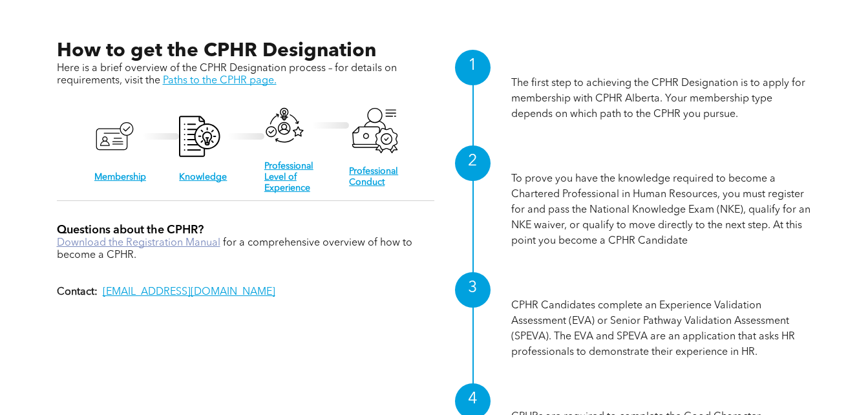 The width and height of the screenshot is (868, 415). Describe the element at coordinates (661, 210) in the screenshot. I see `p: To prove you have the knowledge required to become a Chartered Professional in Human Resources, y...` at that location.